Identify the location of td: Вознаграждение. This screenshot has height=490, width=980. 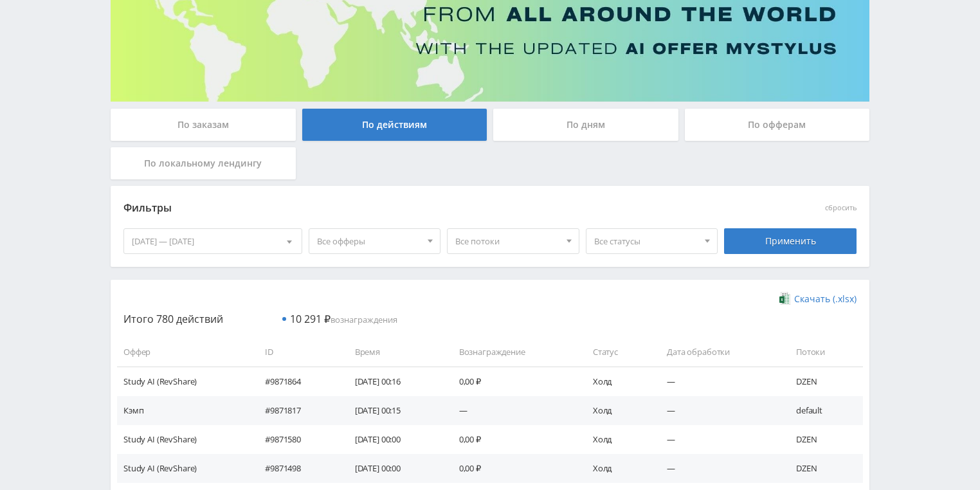
(513, 352).